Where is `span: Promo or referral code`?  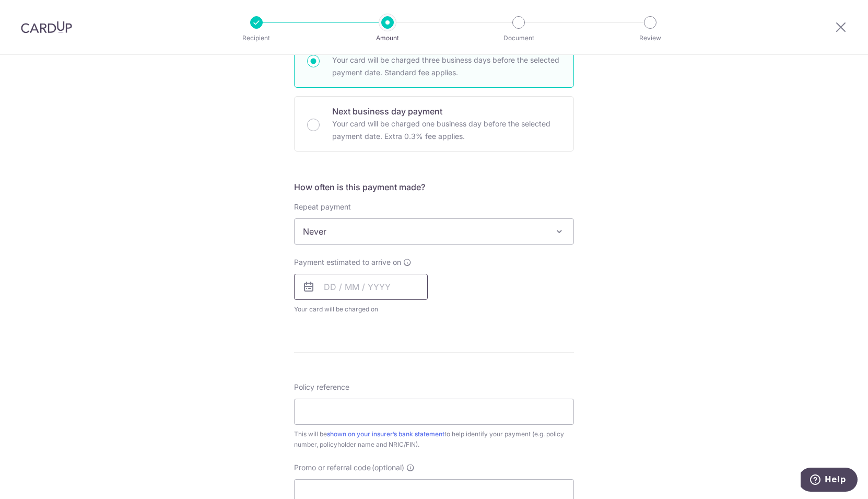
span: Promo or referral code is located at coordinates (332, 468).